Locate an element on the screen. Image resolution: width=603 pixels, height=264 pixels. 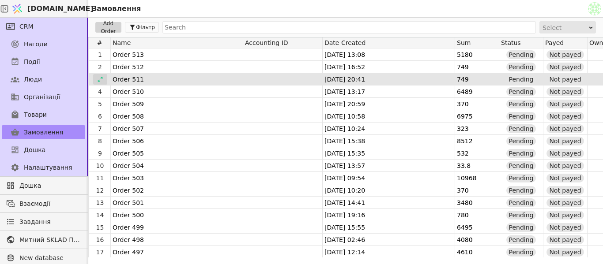
div: 12 is located at coordinates (100, 191).